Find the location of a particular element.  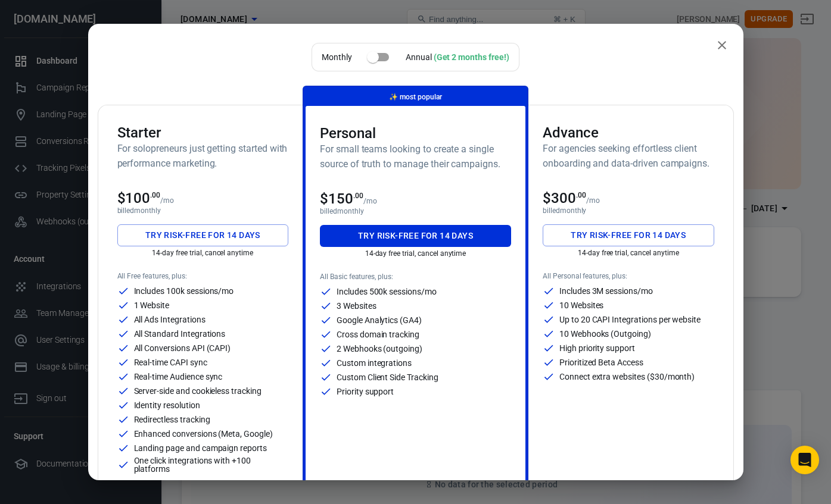

p: One click integrations with +100 platforms is located at coordinates (211, 465).